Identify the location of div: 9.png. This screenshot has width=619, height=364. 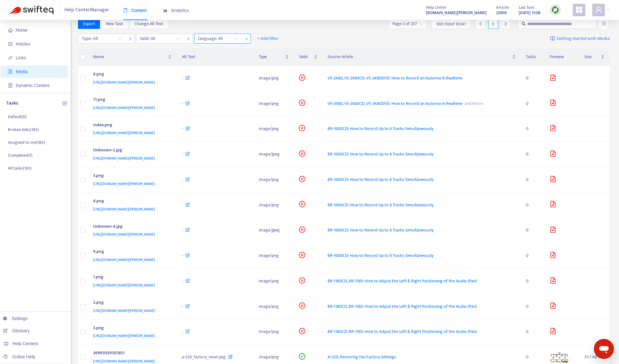
(131, 252).